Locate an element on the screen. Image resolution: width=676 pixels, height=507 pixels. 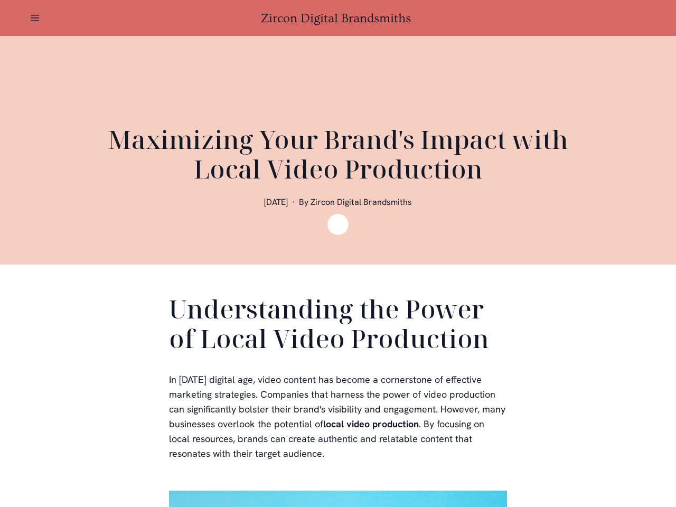
h2: Understanding the Power of Local Video Production is located at coordinates (338, 326).